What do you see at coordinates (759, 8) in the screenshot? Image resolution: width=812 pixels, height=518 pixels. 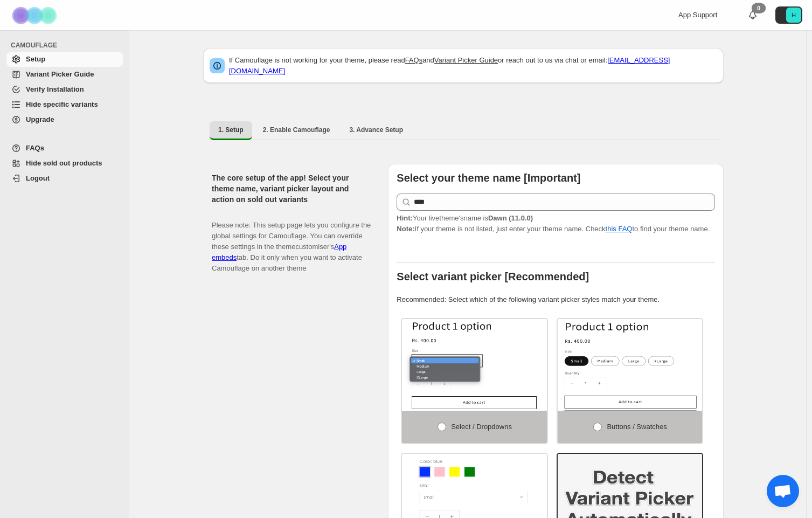 I see `div: 0` at bounding box center [759, 8].